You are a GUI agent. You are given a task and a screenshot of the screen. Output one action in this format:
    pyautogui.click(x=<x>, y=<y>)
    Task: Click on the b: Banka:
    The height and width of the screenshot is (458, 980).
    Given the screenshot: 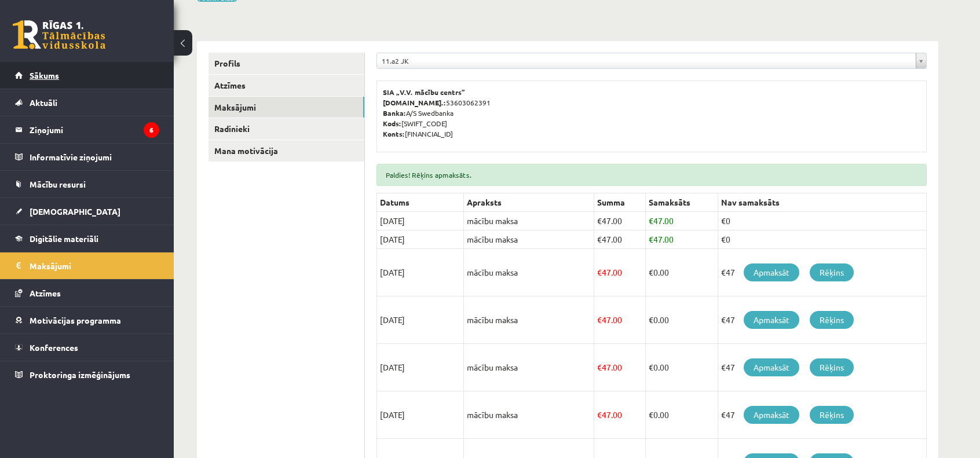 What is the action you would take?
    pyautogui.click(x=394, y=113)
    